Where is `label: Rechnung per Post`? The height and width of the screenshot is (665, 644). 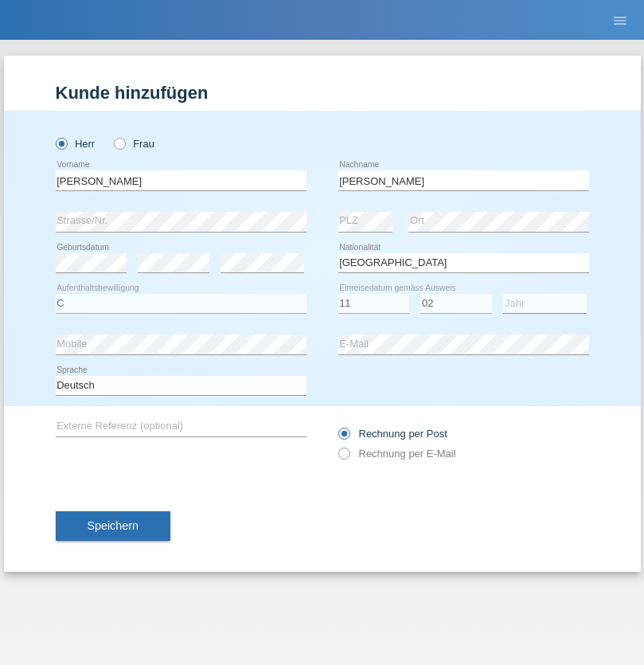
label: Rechnung per Post is located at coordinates (392, 433).